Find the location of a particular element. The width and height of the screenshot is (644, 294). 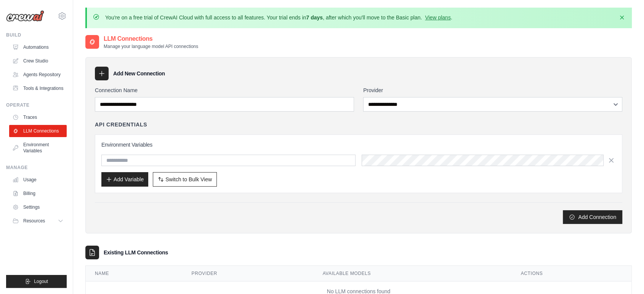

a: View plans is located at coordinates (438, 18).